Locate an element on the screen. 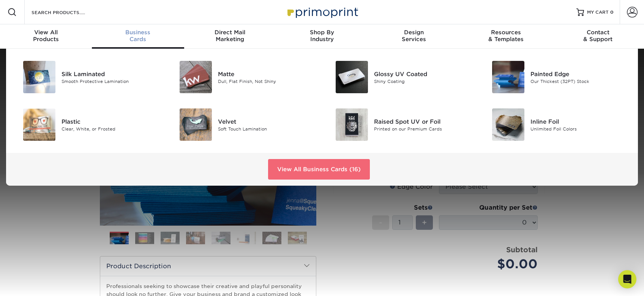 Image resolution: width=644 pixels, height=296 pixels. span: Contact is located at coordinates (599, 32).